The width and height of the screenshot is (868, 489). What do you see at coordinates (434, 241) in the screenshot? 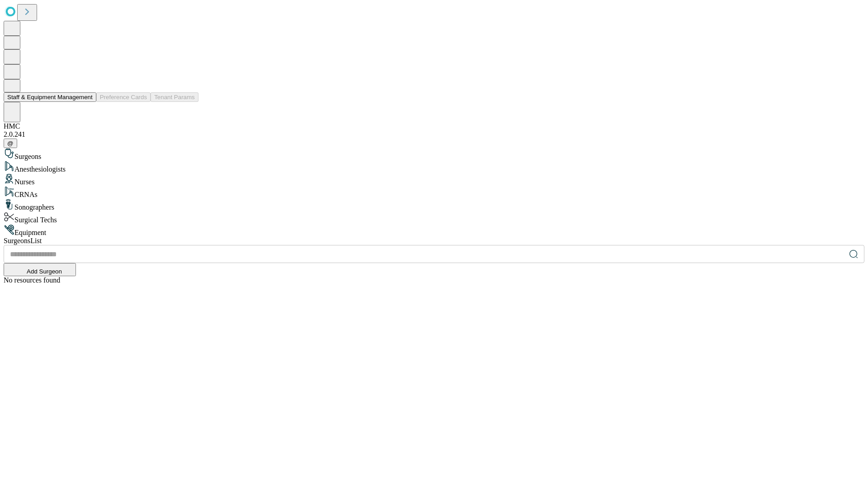
I see `div: Surgeons List` at bounding box center [434, 241].